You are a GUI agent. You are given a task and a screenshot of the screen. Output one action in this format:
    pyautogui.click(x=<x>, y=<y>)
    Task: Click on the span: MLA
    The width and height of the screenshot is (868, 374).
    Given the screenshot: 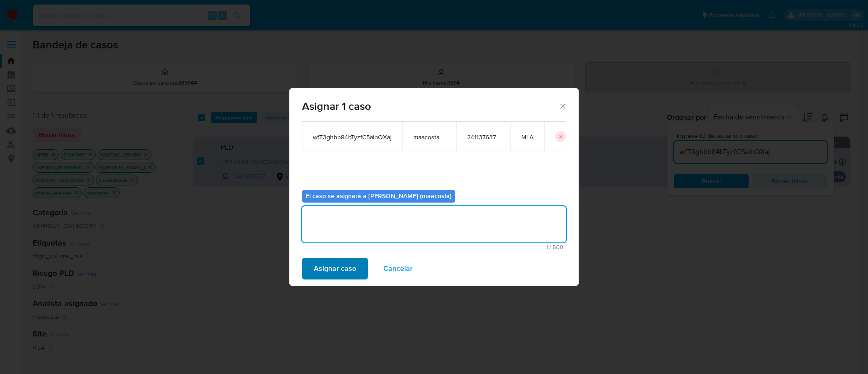 What is the action you would take?
    pyautogui.click(x=527, y=137)
    